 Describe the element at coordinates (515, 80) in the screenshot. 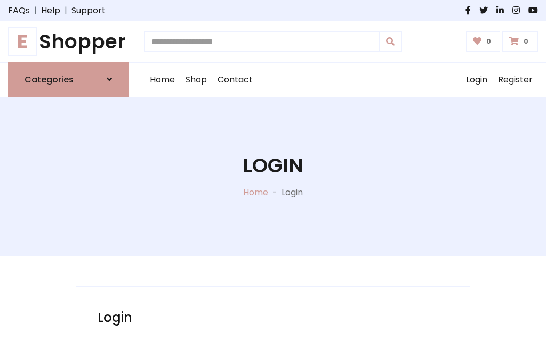

I see `a: Register` at that location.